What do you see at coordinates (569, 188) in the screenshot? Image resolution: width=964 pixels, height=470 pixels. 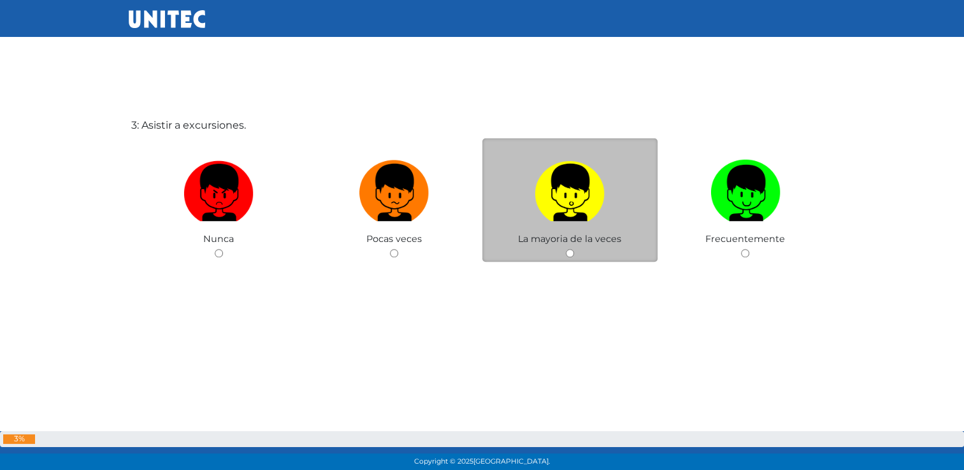 I see `img: La mayoria de la veces` at bounding box center [569, 188].